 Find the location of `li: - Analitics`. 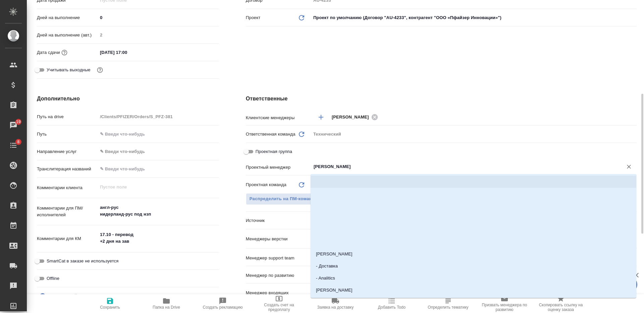

li: - Analitics is located at coordinates (473, 278).